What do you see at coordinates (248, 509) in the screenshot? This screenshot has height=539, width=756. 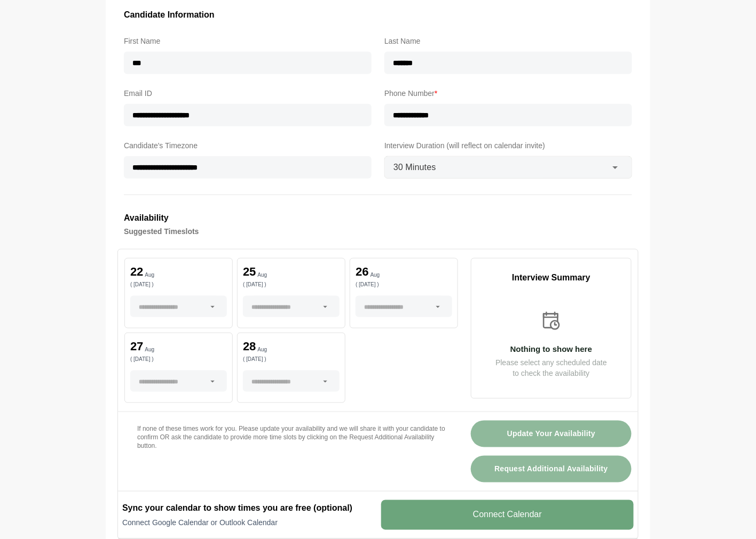 I see `h2: Sync your calendar to show times you are free (optional)` at bounding box center [248, 509].